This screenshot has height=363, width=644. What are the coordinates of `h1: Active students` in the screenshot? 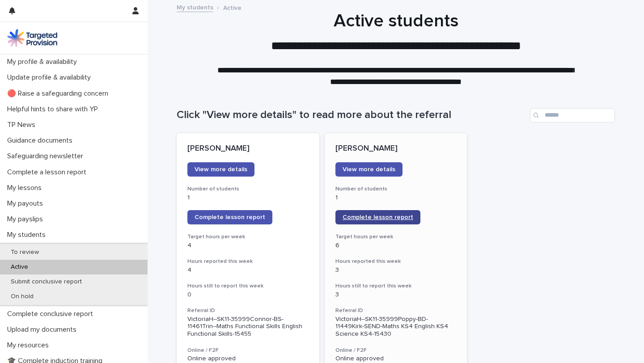 It's located at (396, 21).